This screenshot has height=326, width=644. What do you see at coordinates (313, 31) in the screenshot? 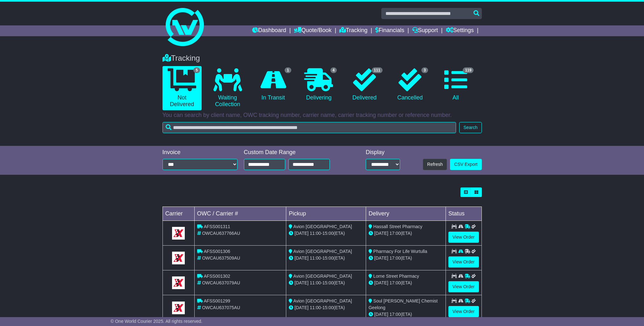
I see `a: Quote/Book` at bounding box center [313, 31].